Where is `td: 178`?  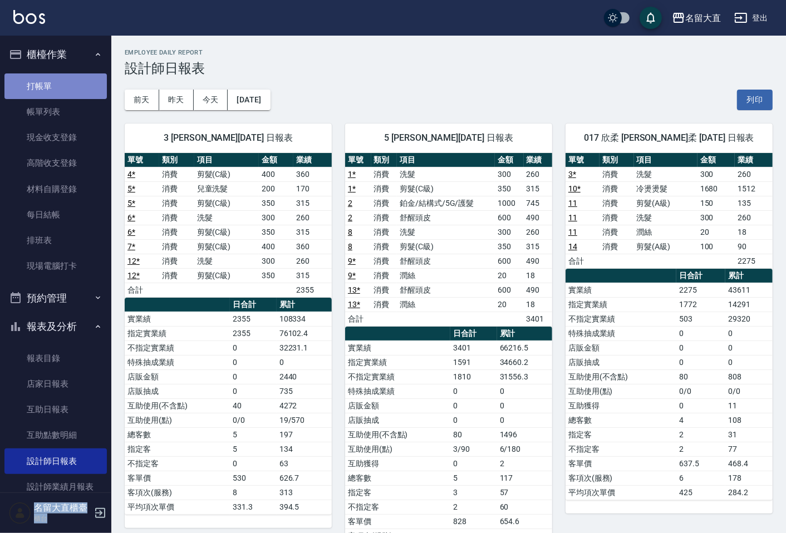
td: 178 is located at coordinates (749, 478).